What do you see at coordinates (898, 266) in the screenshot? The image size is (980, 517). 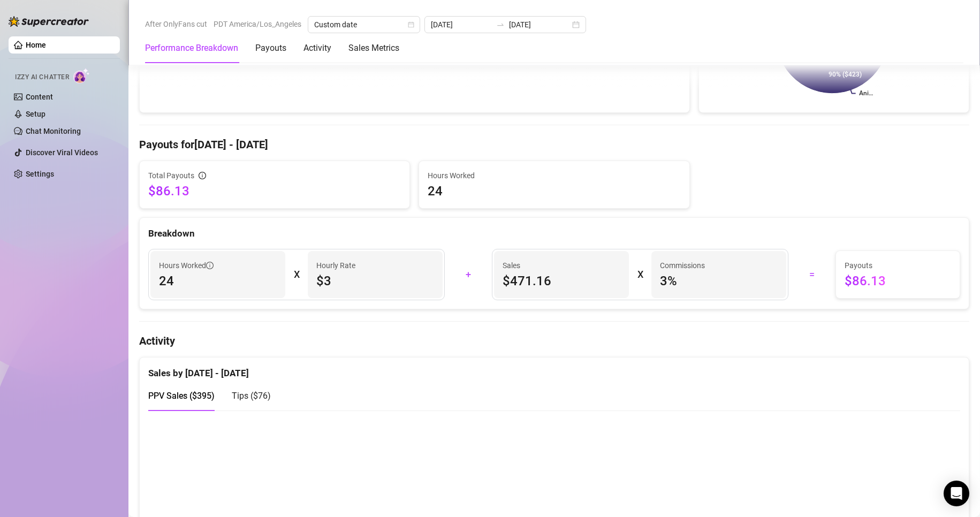 I see `span: Payouts` at bounding box center [898, 266].